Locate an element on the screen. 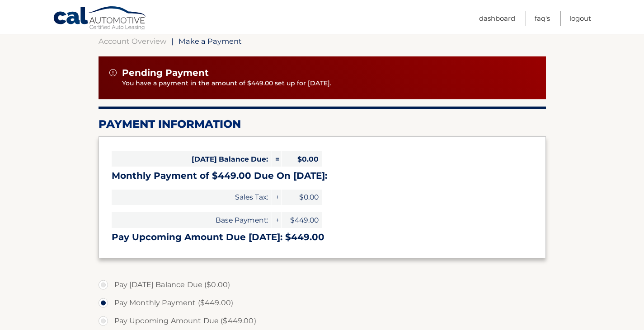 This screenshot has height=330, width=644. label: Pay Monthly Payment ($449.00) is located at coordinates (322, 303).